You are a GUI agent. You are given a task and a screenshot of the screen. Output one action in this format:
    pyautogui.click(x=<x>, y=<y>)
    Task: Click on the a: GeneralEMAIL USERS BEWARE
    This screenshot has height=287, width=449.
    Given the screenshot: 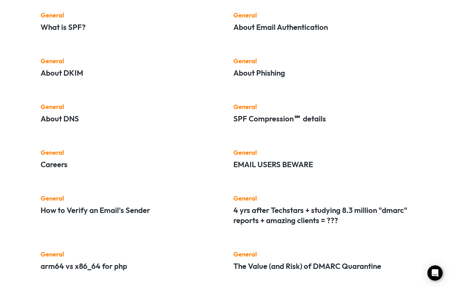 What is the action you would take?
    pyautogui.click(x=321, y=157)
    